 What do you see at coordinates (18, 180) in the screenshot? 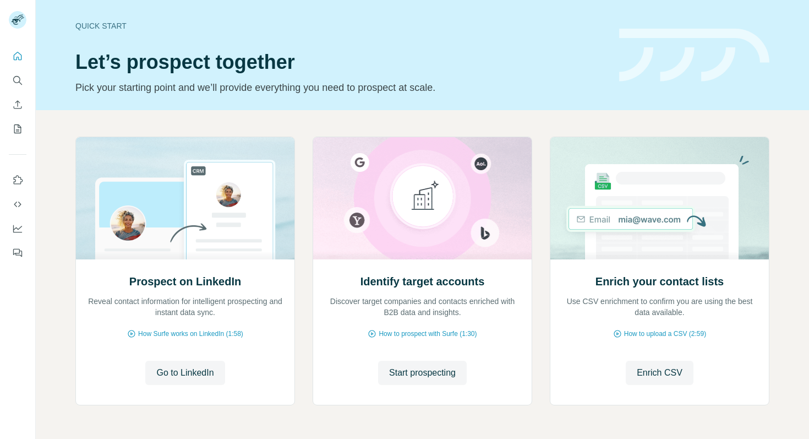
I see `button: Use Surfe on LinkedIn` at bounding box center [18, 180].